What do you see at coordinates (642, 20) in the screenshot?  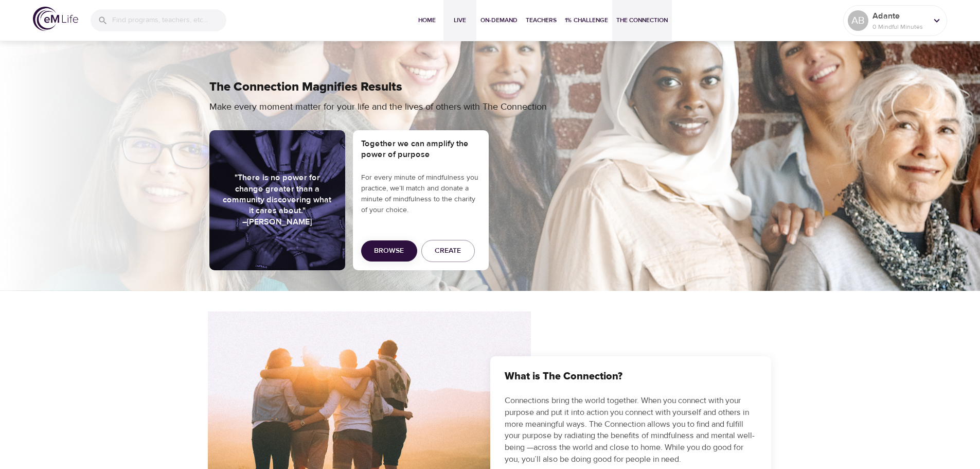 I see `span: The Connection` at bounding box center [642, 20].